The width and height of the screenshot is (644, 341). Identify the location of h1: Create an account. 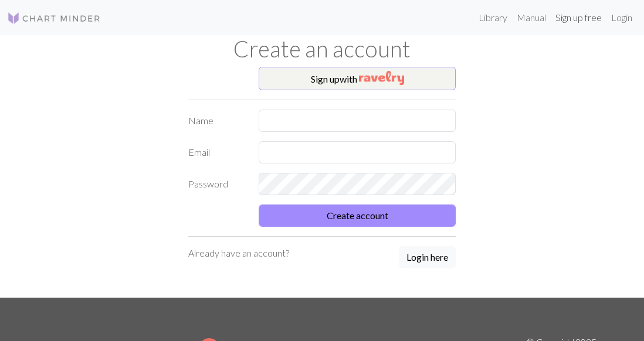
(322, 49).